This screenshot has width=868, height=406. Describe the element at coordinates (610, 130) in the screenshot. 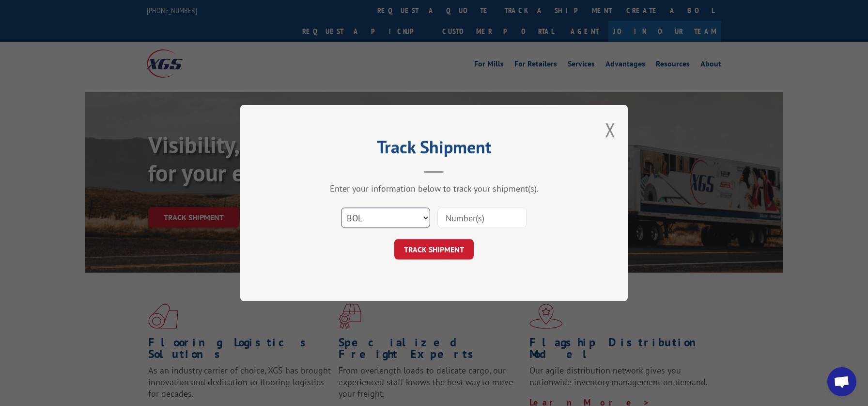

I see `button: Close modal` at that location.